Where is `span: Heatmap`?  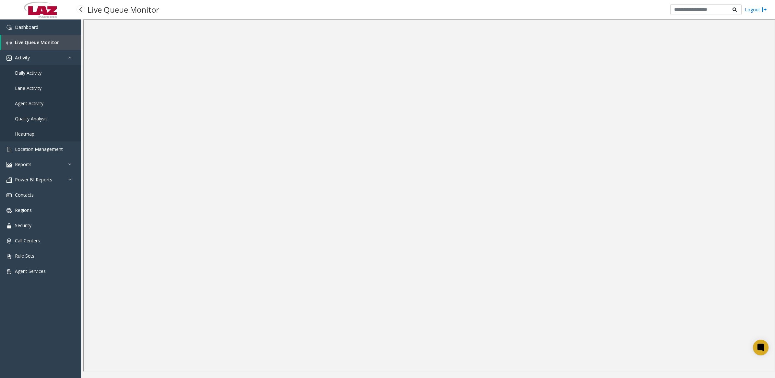 span: Heatmap is located at coordinates (25, 134).